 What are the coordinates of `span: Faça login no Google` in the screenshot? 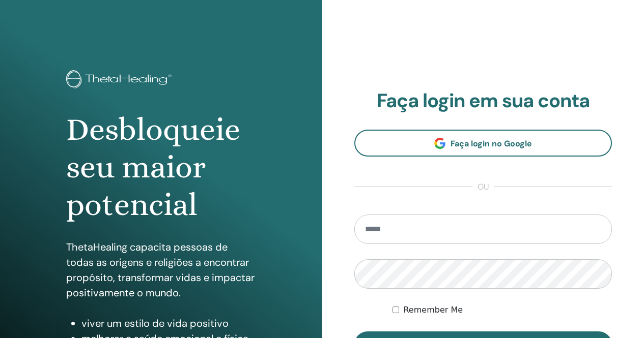 It's located at (491, 144).